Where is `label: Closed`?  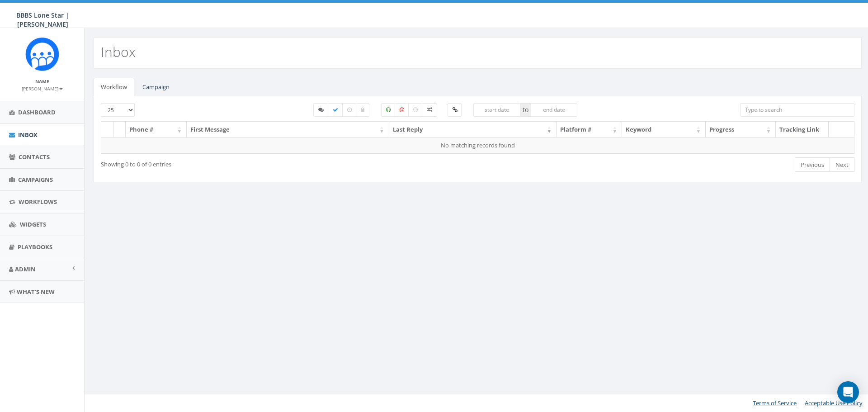 label: Closed is located at coordinates (362, 110).